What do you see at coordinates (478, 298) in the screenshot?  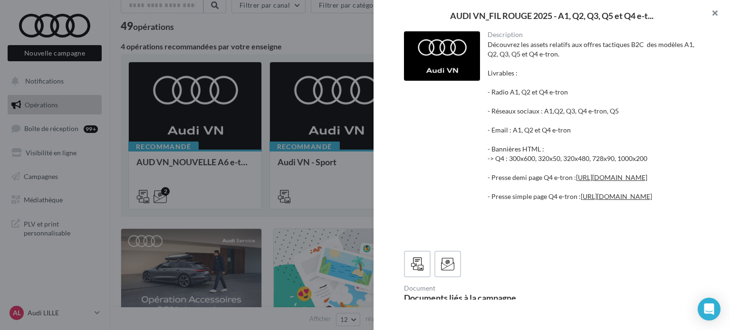 I see `div: Documents liés à la campagne` at bounding box center [478, 298].